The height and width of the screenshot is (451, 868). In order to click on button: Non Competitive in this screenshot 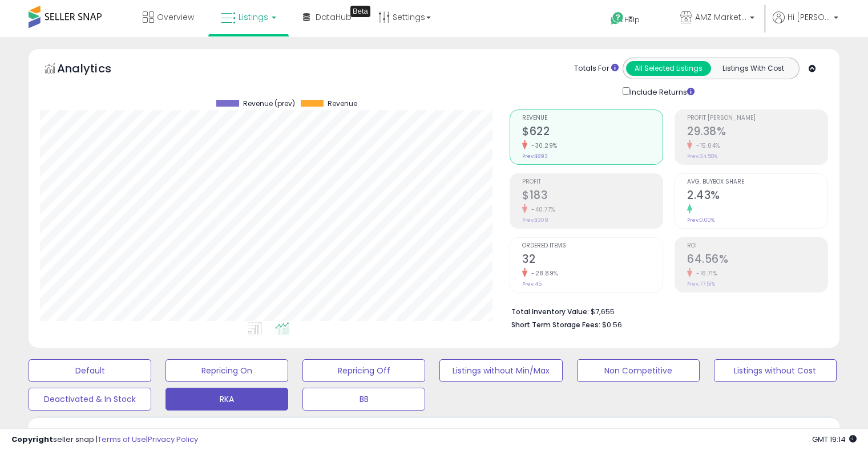, I will do `click(638, 371)`.